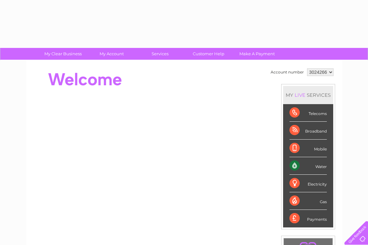 This screenshot has height=245, width=368. Describe the element at coordinates (287, 72) in the screenshot. I see `td: Account number` at that location.